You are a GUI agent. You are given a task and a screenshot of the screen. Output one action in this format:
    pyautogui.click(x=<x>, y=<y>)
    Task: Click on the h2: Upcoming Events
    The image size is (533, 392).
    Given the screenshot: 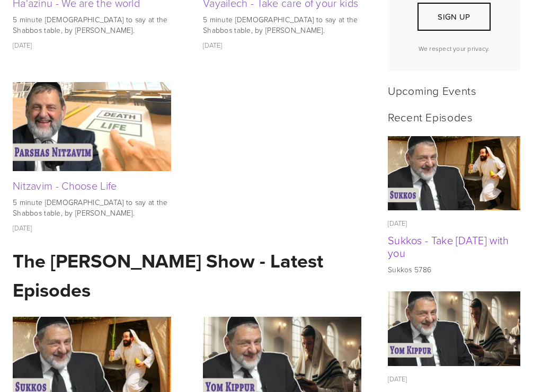 What is the action you would take?
    pyautogui.click(x=454, y=90)
    